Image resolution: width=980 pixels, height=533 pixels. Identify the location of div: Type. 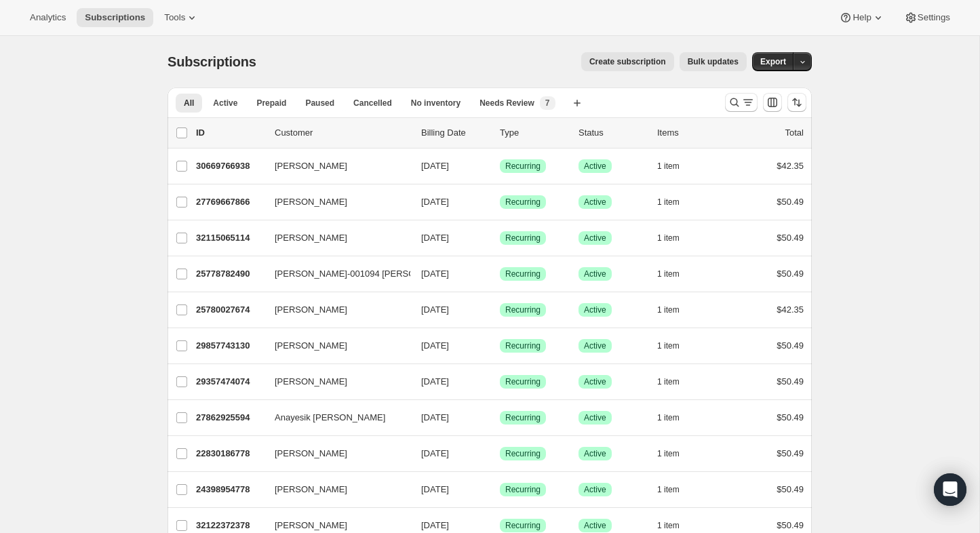
(534, 133).